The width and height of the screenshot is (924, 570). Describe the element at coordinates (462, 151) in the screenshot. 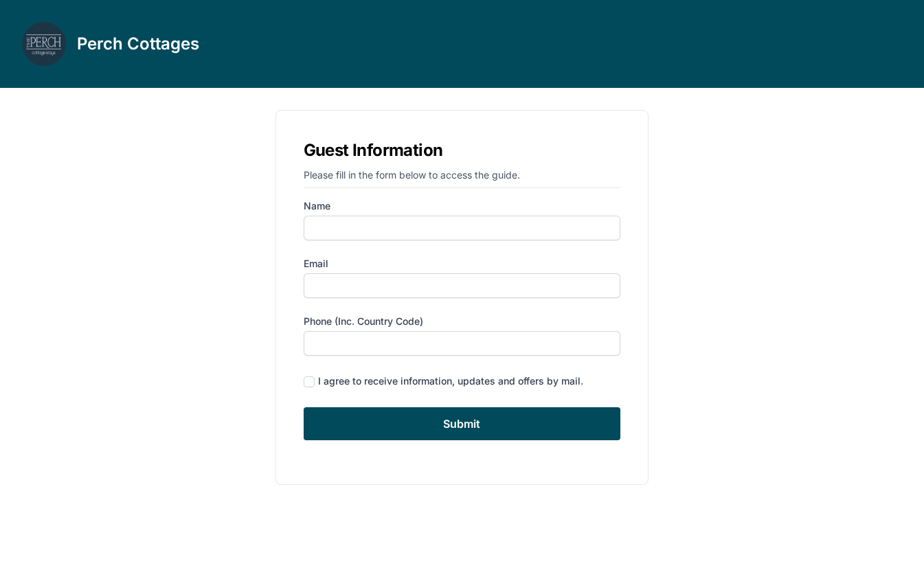

I see `h1: Guest Information` at that location.